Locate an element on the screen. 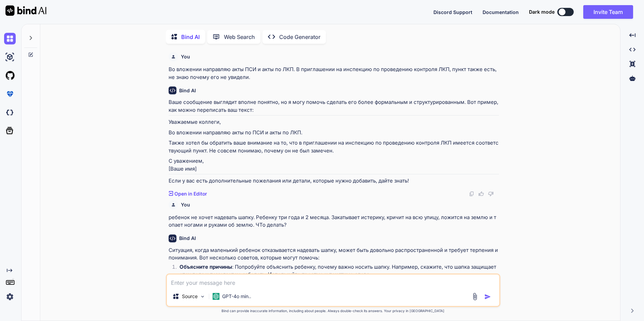 Image resolution: width=644 pixels, height=321 pixels. p: Во вложении направляю акты по ПСИ и акты по ЛКП. is located at coordinates (334, 133).